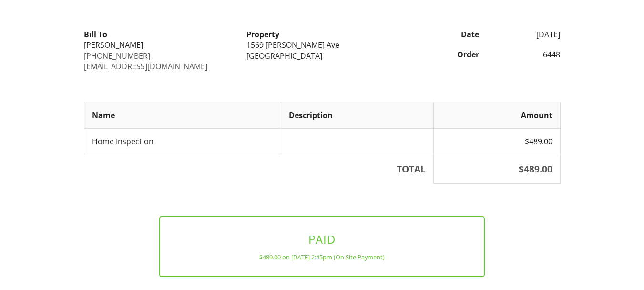 This screenshot has height=290, width=644. What do you see at coordinates (444, 54) in the screenshot?
I see `div: Order` at bounding box center [444, 54].